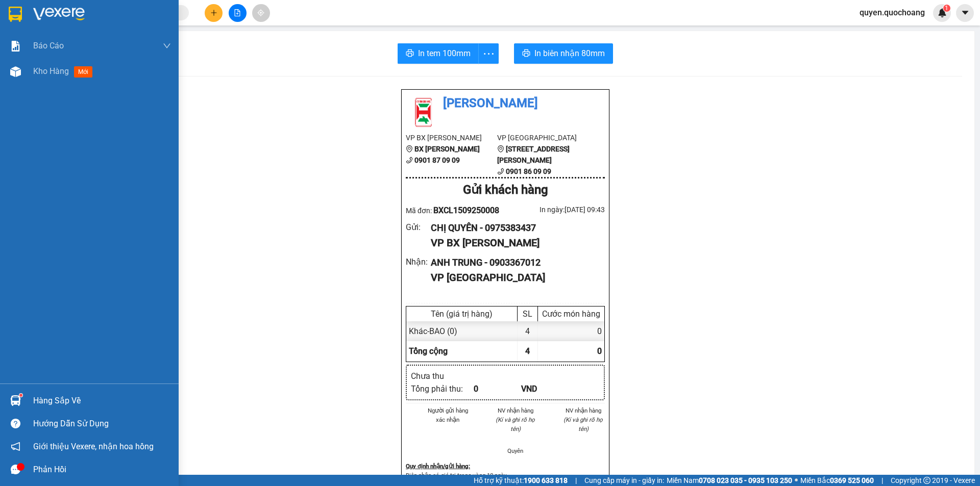  What do you see at coordinates (455, 210) in the screenshot?
I see `div: Mã đơn:` at bounding box center [455, 210].